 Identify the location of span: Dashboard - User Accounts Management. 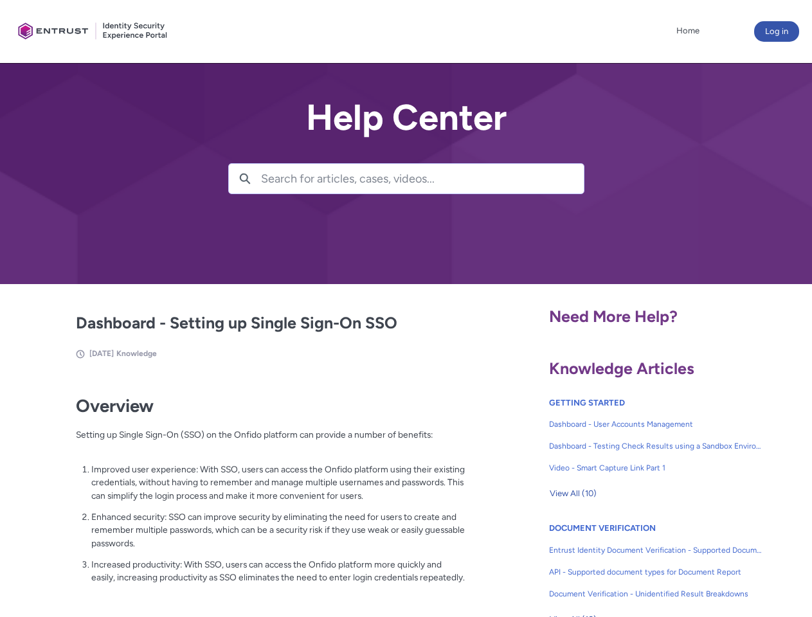
(656, 424).